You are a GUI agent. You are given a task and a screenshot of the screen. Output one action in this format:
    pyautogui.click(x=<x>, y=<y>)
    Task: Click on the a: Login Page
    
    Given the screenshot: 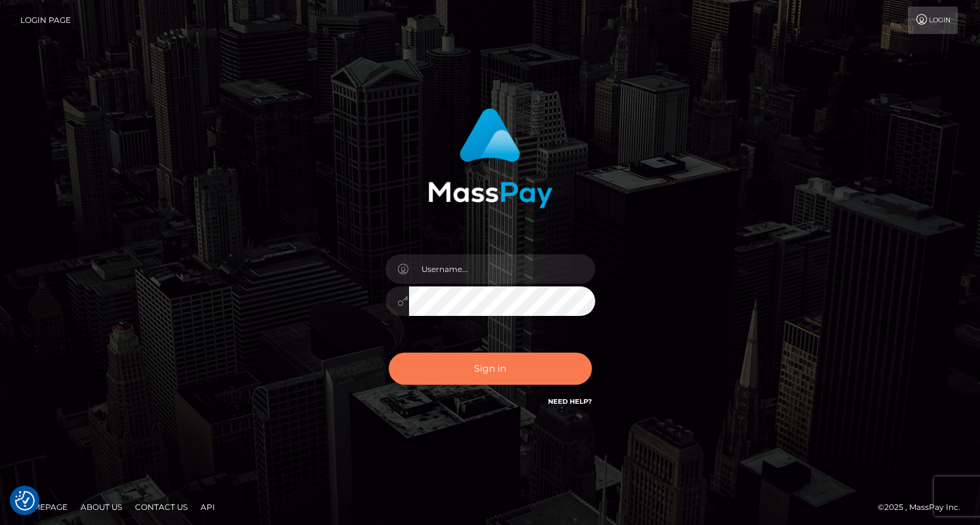 What is the action you would take?
    pyautogui.click(x=45, y=20)
    